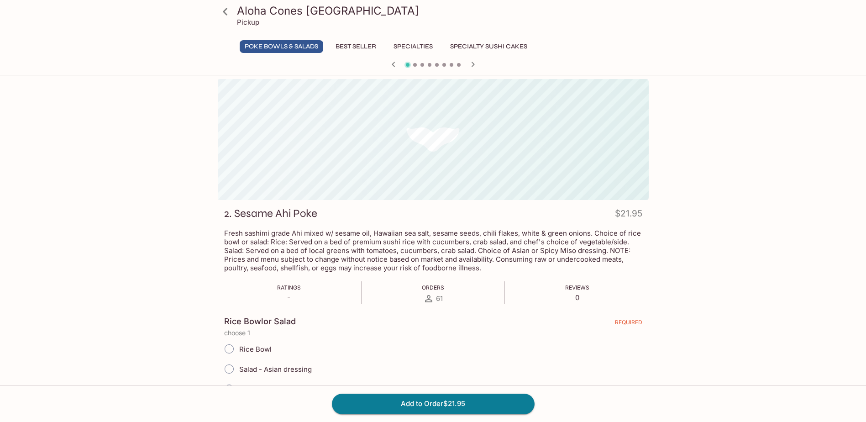  What do you see at coordinates (628, 215) in the screenshot?
I see `h4: $21.95` at bounding box center [628, 215].